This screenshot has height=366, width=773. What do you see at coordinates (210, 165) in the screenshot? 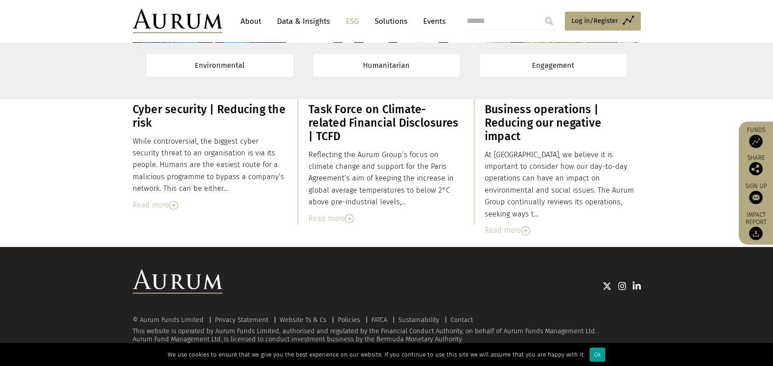
I see `div: While controversial, the biggest cyber security threat to an organisation is via its people. Huma...` at bounding box center [210, 165].